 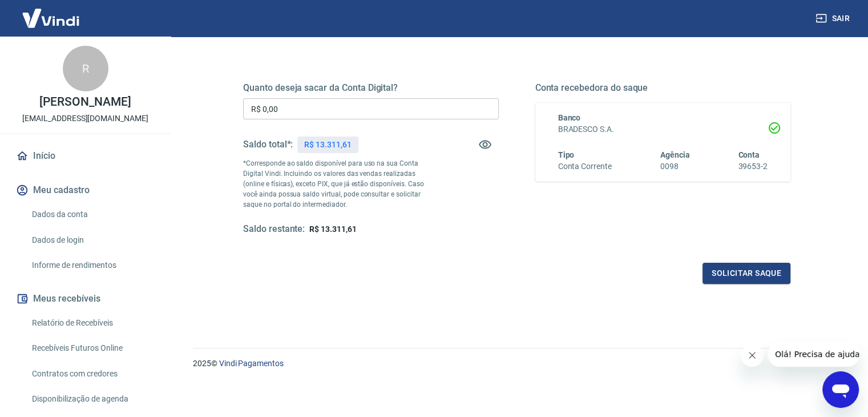 What do you see at coordinates (585, 166) in the screenshot?
I see `h6: Conta Corrente` at bounding box center [585, 166].